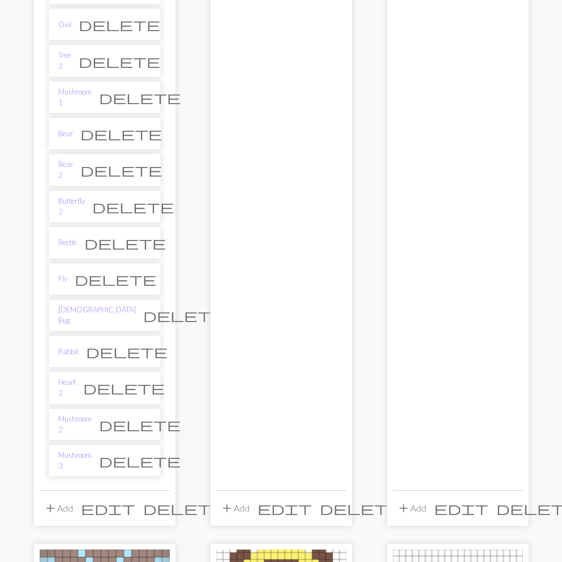 The height and width of the screenshot is (562, 562). I want to click on a: Owl, so click(65, 24).